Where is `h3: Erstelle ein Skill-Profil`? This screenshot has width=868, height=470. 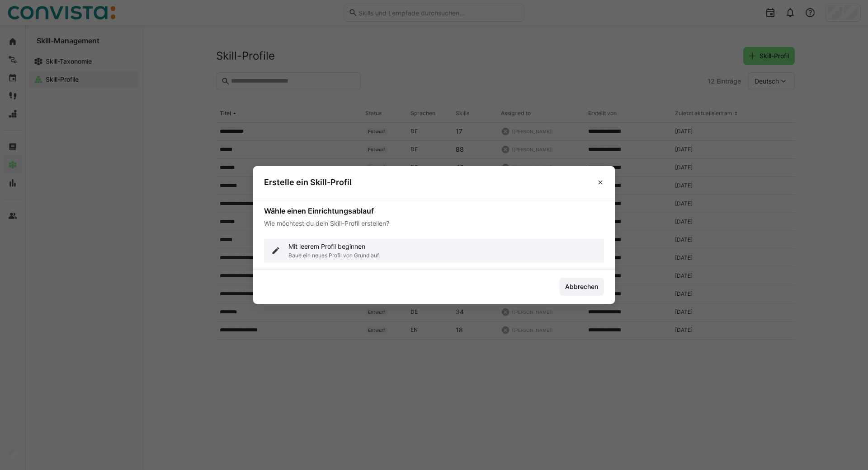
h3: Erstelle ein Skill-Profil is located at coordinates (308, 182).